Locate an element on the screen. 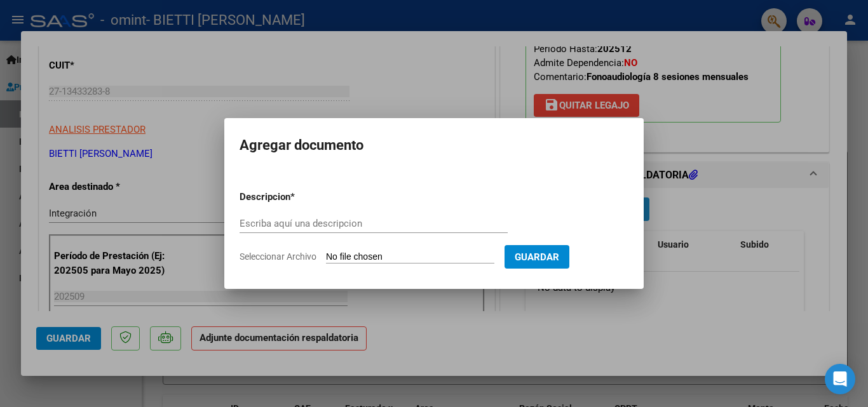  div: Open Intercom Messenger is located at coordinates (840, 379).